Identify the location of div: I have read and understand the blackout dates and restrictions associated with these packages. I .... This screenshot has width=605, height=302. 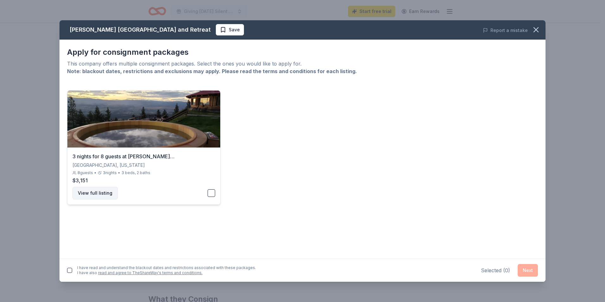
(166, 270).